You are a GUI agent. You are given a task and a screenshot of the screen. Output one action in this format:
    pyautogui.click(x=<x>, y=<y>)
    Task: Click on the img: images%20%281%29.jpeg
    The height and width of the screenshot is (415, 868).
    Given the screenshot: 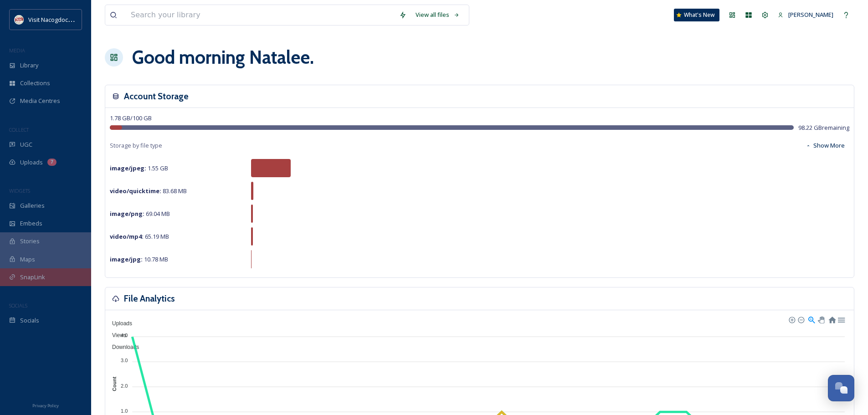 What is the action you would take?
    pyautogui.click(x=19, y=19)
    